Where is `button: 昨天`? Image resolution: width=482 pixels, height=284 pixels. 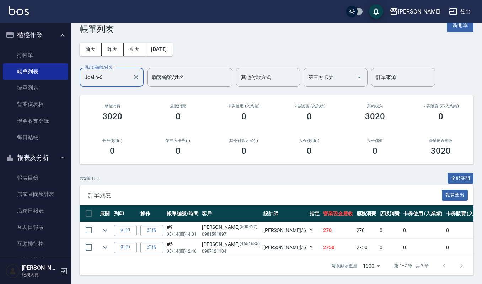 button: 昨天 is located at coordinates (113, 49).